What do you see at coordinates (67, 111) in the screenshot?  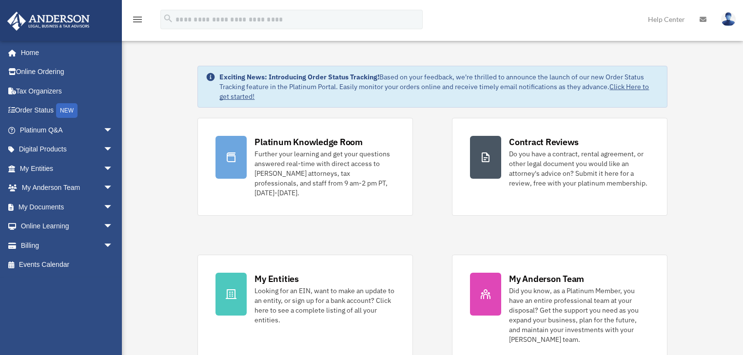 I see `a: Order StatusNEW` at bounding box center [67, 111].